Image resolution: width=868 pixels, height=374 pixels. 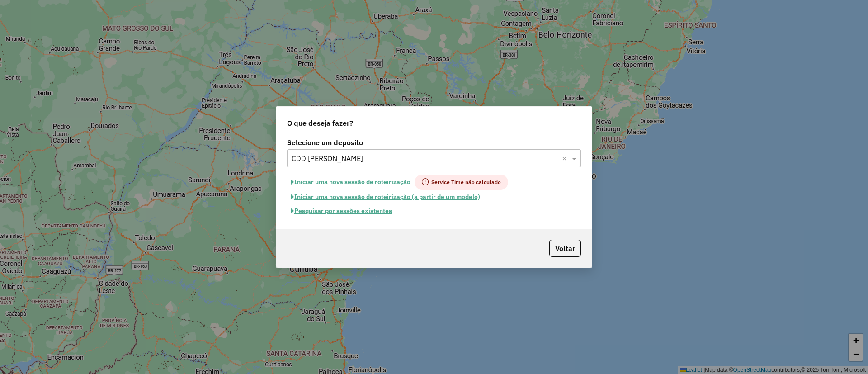 I want to click on button: Pesquisar por sessões existentes, so click(x=341, y=211).